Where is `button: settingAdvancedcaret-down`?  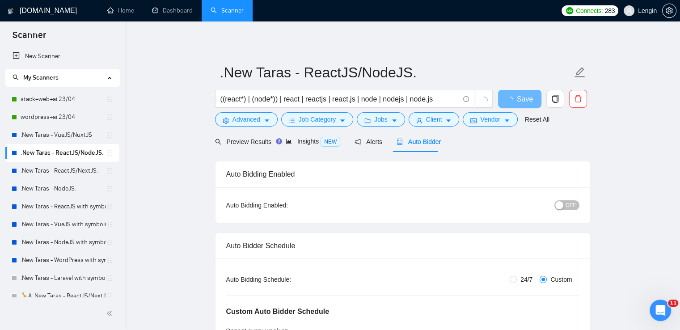
button: settingAdvancedcaret-down is located at coordinates (246, 119).